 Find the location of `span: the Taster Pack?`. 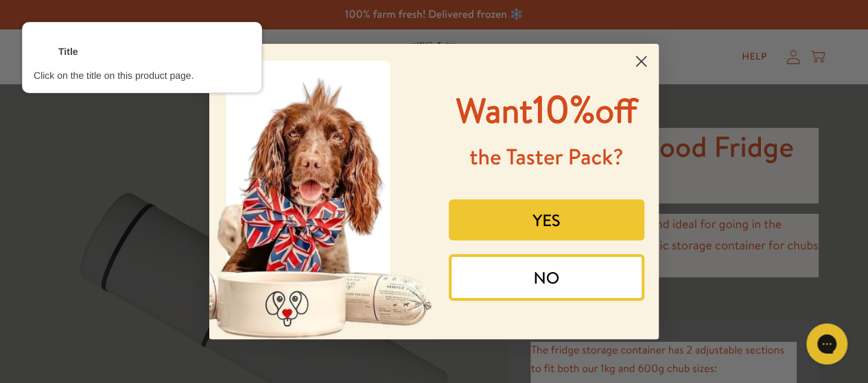

span: the Taster Pack? is located at coordinates (546, 157).